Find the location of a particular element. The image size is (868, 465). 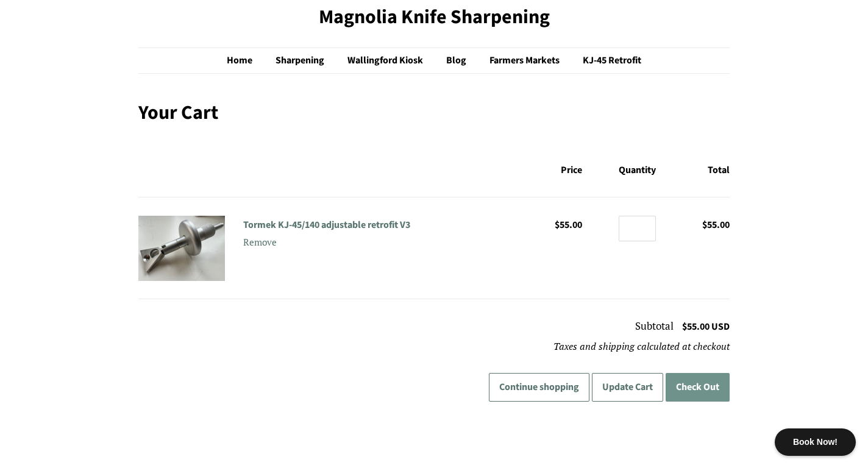

button: Update Cart is located at coordinates (627, 387).